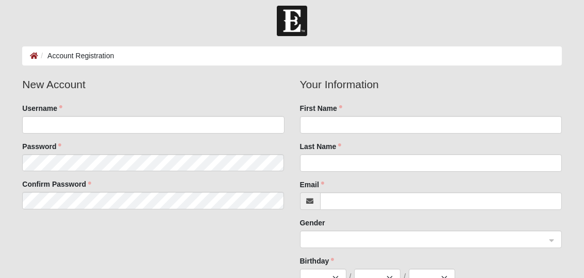 The width and height of the screenshot is (584, 278). Describe the element at coordinates (42, 108) in the screenshot. I see `label: Username` at that location.